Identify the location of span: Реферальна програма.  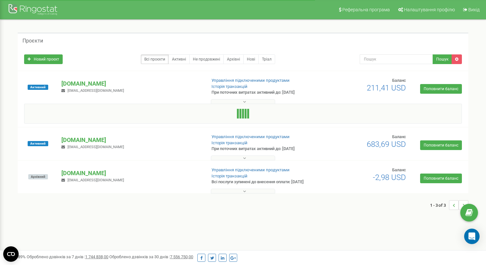
(366, 10).